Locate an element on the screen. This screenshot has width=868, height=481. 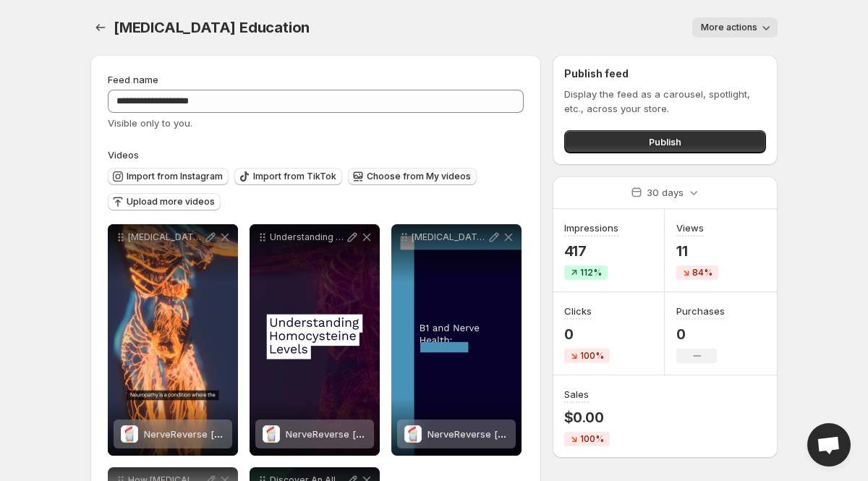
div: Open chat is located at coordinates (829, 445).